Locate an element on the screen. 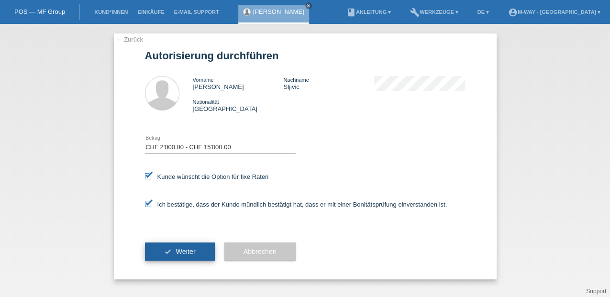 This screenshot has width=610, height=297. button: Abbrechen is located at coordinates (260, 252).